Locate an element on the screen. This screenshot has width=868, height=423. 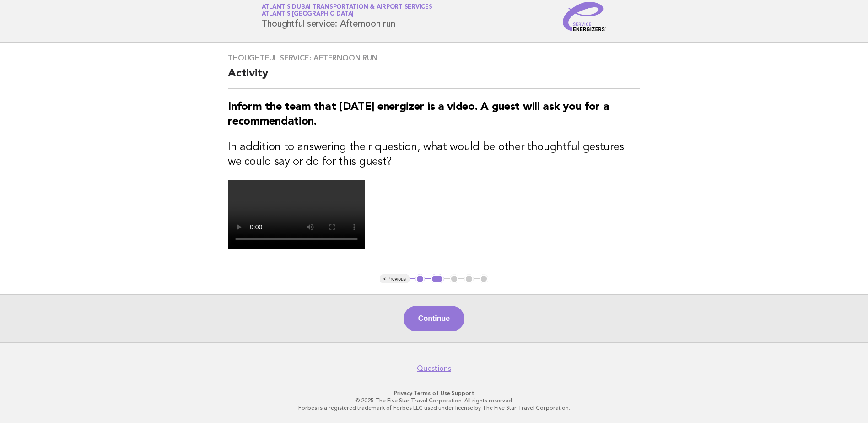
a: Support is located at coordinates (463, 393).